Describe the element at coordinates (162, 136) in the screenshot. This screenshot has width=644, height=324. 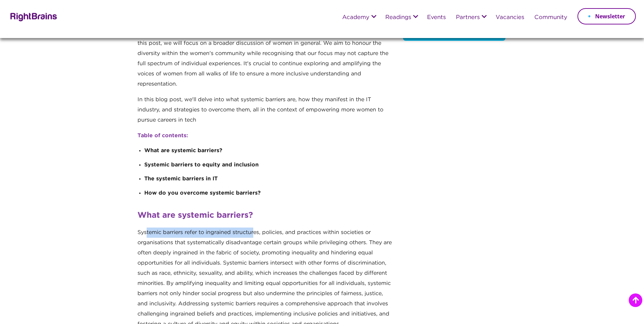
I see `strong: Table of contents:` at that location.